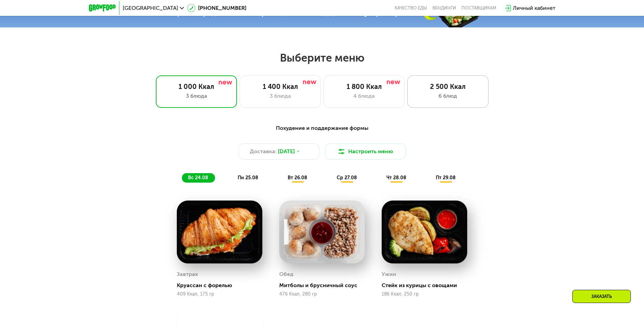 The height and width of the screenshot is (326, 644). Describe the element at coordinates (280, 86) in the screenshot. I see `div: 1 400 Ккал` at that location.